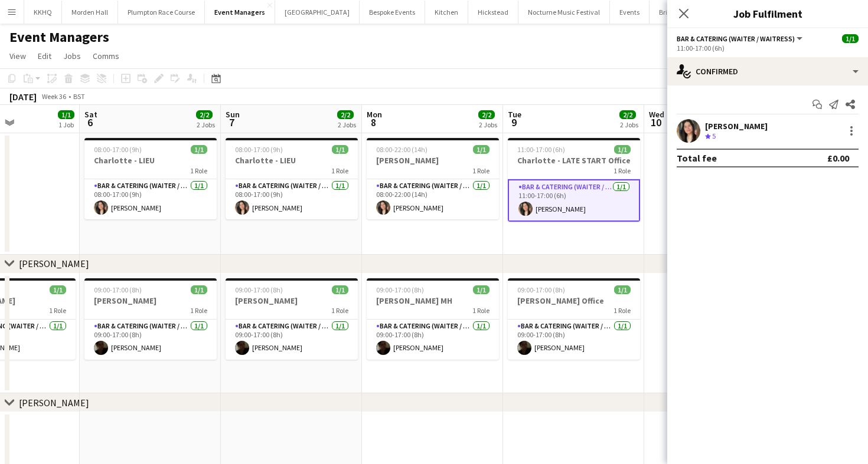 This screenshot has height=464, width=868. What do you see at coordinates (54, 96) in the screenshot?
I see `span: Week 36` at bounding box center [54, 96].